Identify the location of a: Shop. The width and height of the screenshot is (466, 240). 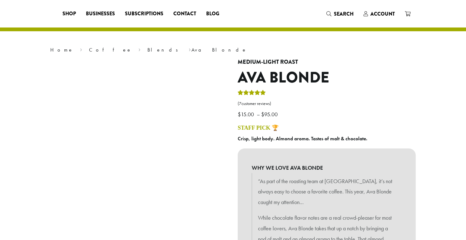
(69, 14).